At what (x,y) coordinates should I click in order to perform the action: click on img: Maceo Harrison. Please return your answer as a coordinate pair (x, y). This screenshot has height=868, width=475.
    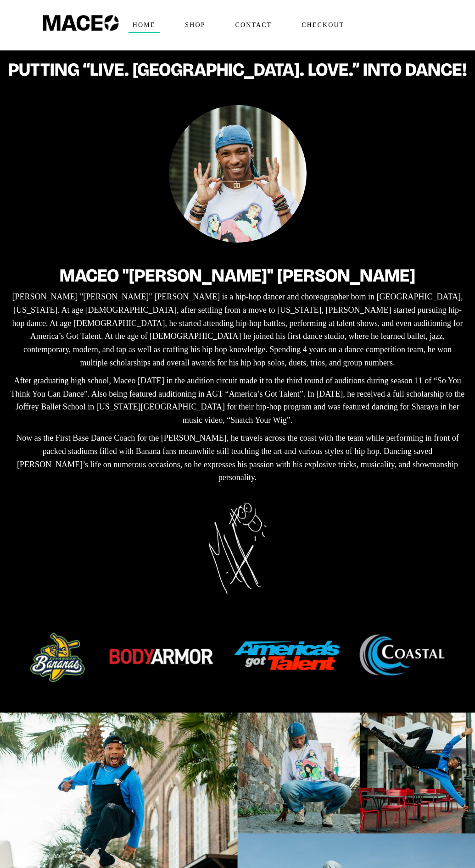
    Looking at the image, I should click on (238, 174).